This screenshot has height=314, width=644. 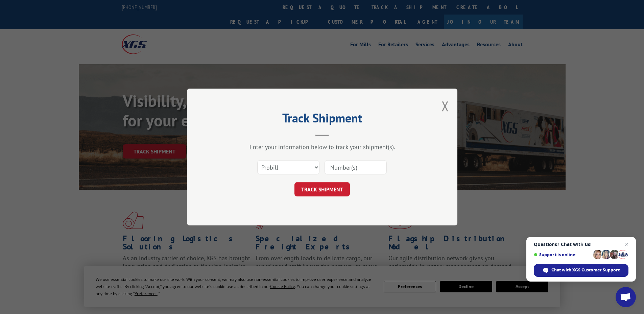 What do you see at coordinates (581, 270) in the screenshot?
I see `div: Chat with XGS Customer Support` at bounding box center [581, 270].